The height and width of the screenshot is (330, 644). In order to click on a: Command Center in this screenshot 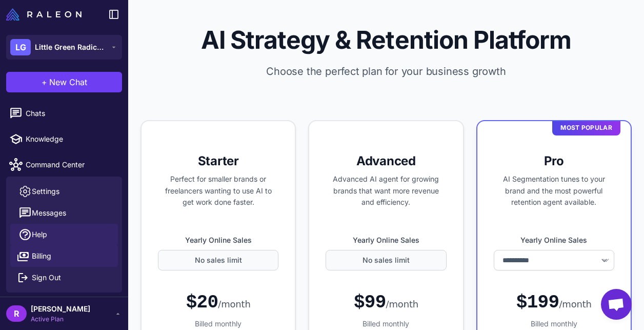, I will do `click(64, 165)`.